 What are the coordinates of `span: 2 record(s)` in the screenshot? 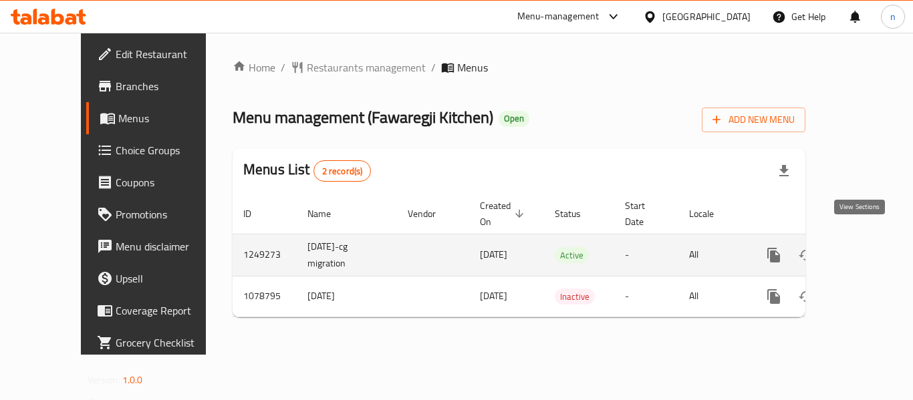 It's located at (342, 171).